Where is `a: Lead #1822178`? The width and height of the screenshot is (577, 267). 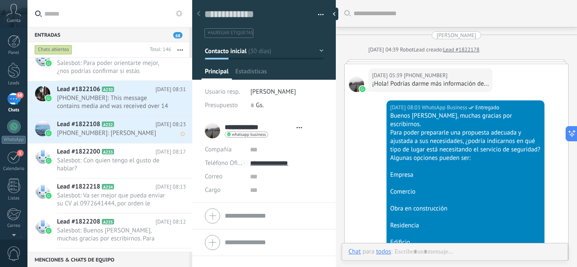
a: Lead #1822178 is located at coordinates (461, 50).